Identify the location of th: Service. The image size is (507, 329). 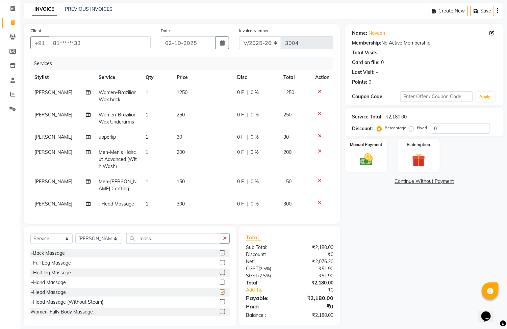
(118, 77).